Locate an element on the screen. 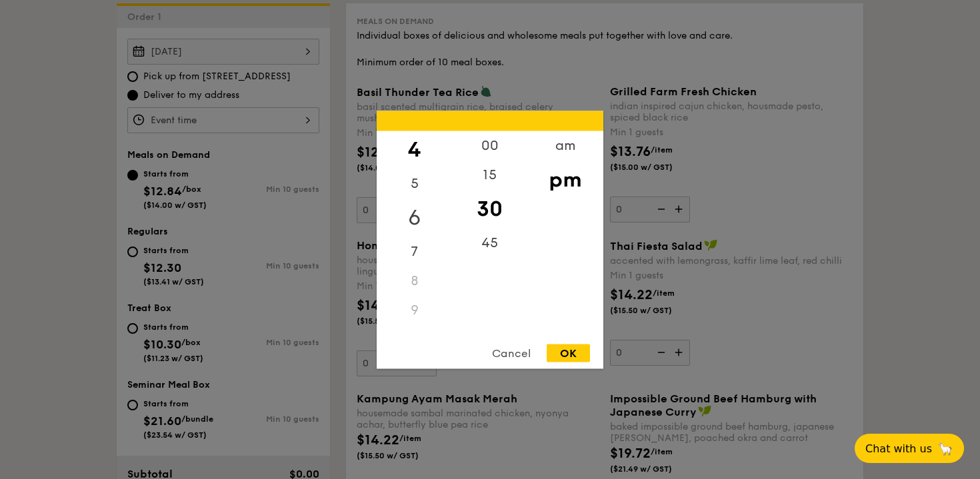 The width and height of the screenshot is (980, 479). div: am is located at coordinates (565, 145).